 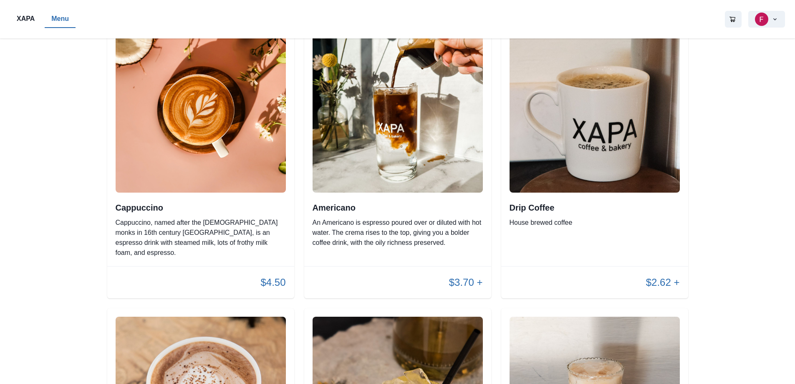 I want to click on button: Go to your shopping cart, so click(x=733, y=19).